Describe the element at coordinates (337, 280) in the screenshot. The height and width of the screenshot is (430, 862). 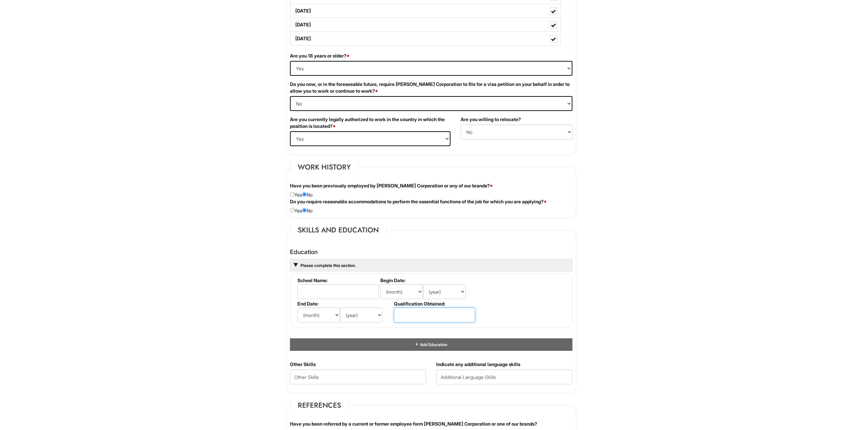
I see `label: School Name:` at that location.